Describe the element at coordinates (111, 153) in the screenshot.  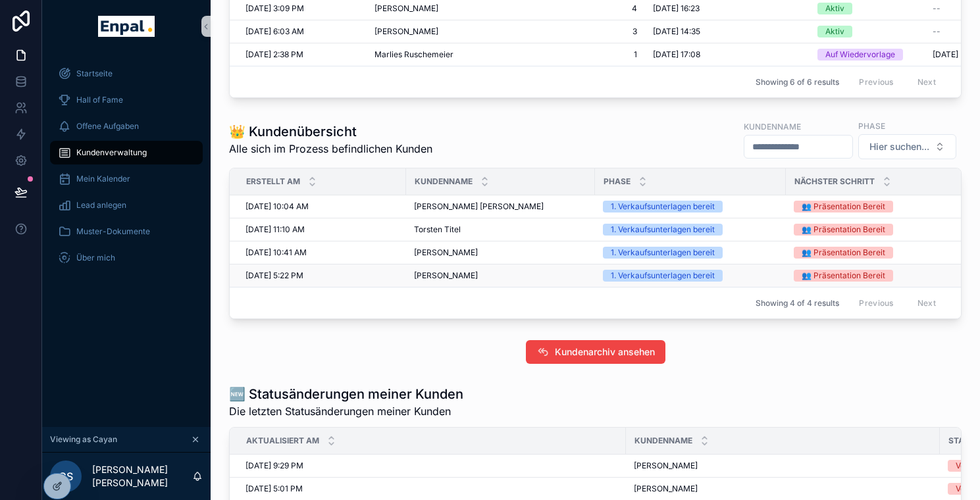
I see `span: Kundenverwaltung` at that location.